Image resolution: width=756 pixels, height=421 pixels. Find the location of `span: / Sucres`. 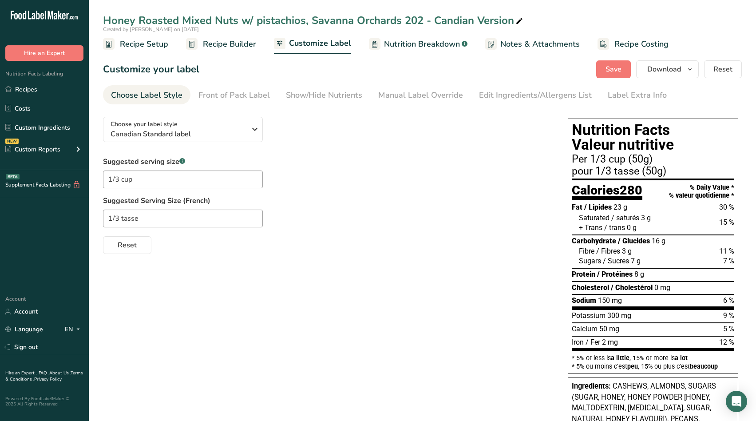

span: / Sucres is located at coordinates (616, 261).